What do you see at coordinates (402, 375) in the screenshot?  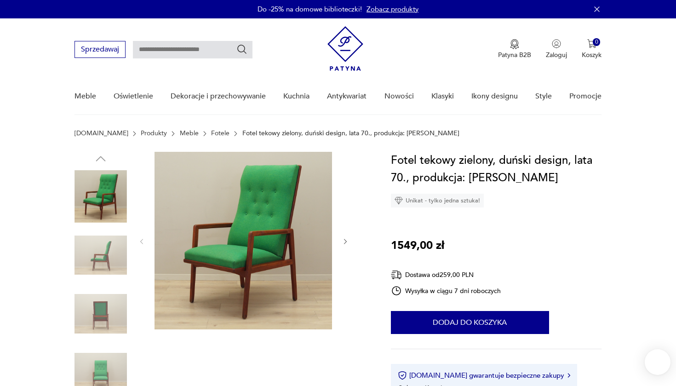 I see `img: Ikona certyfikatu` at bounding box center [402, 375].